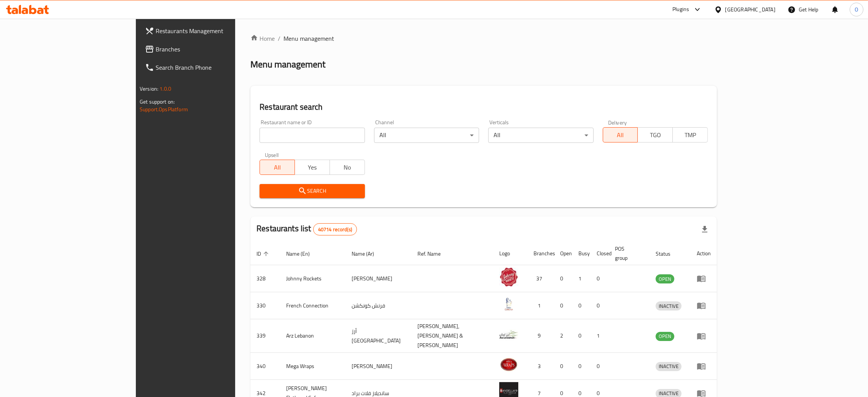 Image resolution: width=868 pixels, height=397 pixels. I want to click on span: Name (En), so click(303, 254).